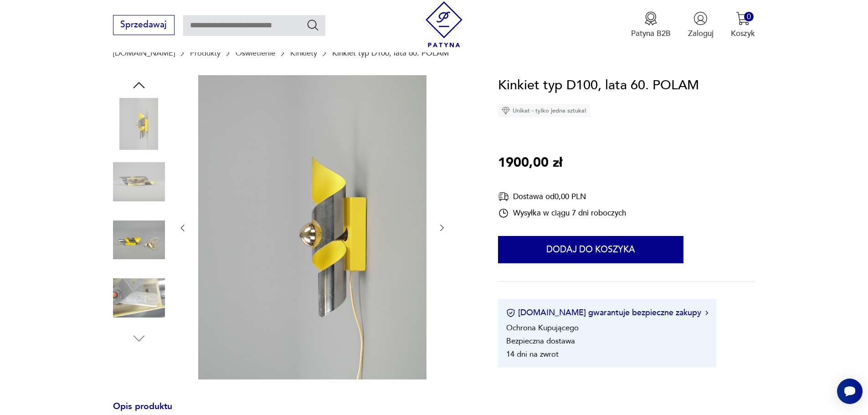 Image resolution: width=868 pixels, height=415 pixels. I want to click on button: Sprzedawaj, so click(144, 25).